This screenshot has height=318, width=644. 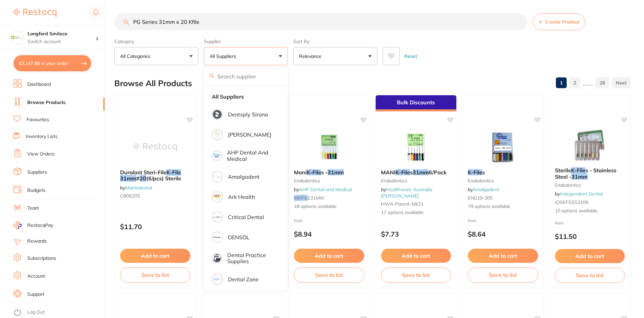 I want to click on a: Matrixdental, so click(x=138, y=188).